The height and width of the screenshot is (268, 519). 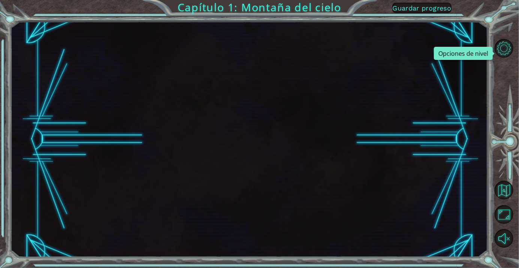 What do you see at coordinates (504, 215) in the screenshot?
I see `button: Maximizar navegador` at bounding box center [504, 215].